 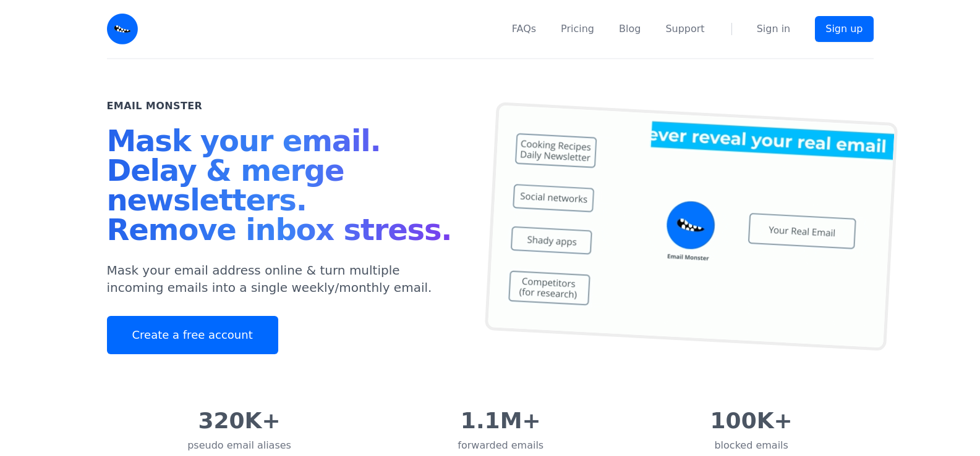 I want to click on h1: Mask your email. Delay & merge newsletters. Remove inbox stress., so click(x=284, y=188).